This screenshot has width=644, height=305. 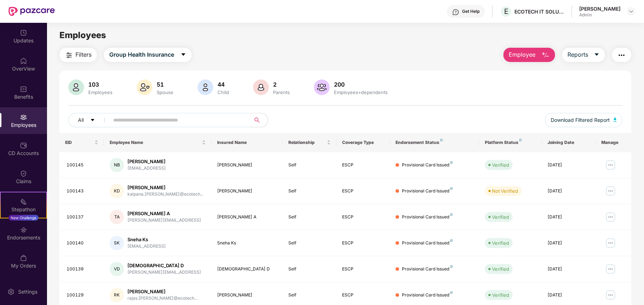 What do you see at coordinates (24, 218) in the screenshot?
I see `div: New Challenge` at bounding box center [24, 218].